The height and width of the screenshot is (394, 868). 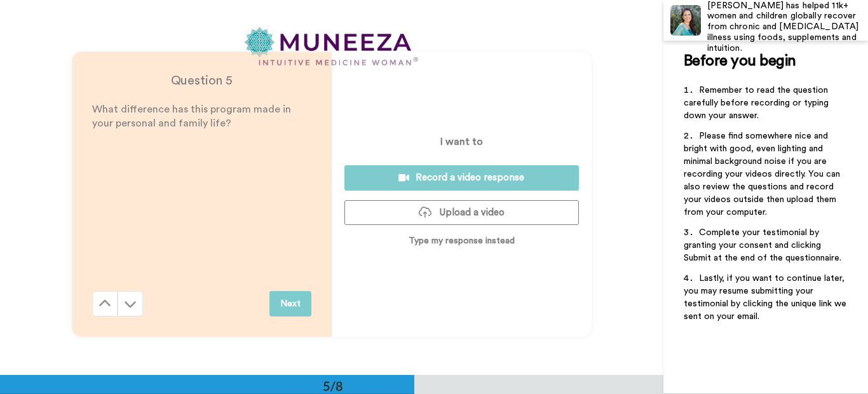 What do you see at coordinates (461, 178) in the screenshot?
I see `button: Record a video response` at bounding box center [461, 178].